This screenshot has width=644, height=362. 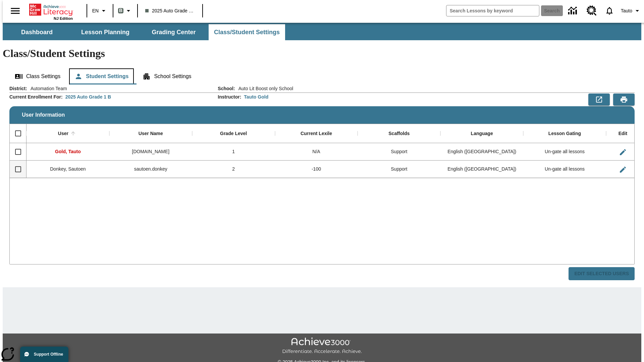 I want to click on button: Print Preview, so click(x=624, y=99).